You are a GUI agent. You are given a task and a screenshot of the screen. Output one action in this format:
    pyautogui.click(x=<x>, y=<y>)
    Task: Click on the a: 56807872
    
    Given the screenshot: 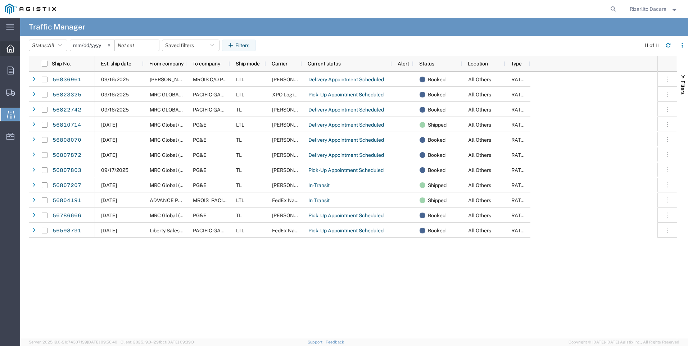 What is the action you would take?
    pyautogui.click(x=67, y=155)
    